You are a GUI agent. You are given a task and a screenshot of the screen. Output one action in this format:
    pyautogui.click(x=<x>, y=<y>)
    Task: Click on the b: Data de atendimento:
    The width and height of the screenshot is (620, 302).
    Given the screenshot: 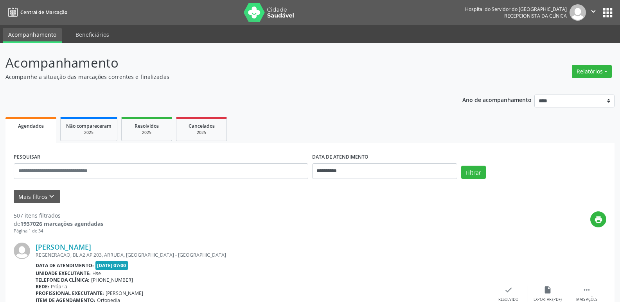 What is the action you would take?
    pyautogui.click(x=64, y=265)
    